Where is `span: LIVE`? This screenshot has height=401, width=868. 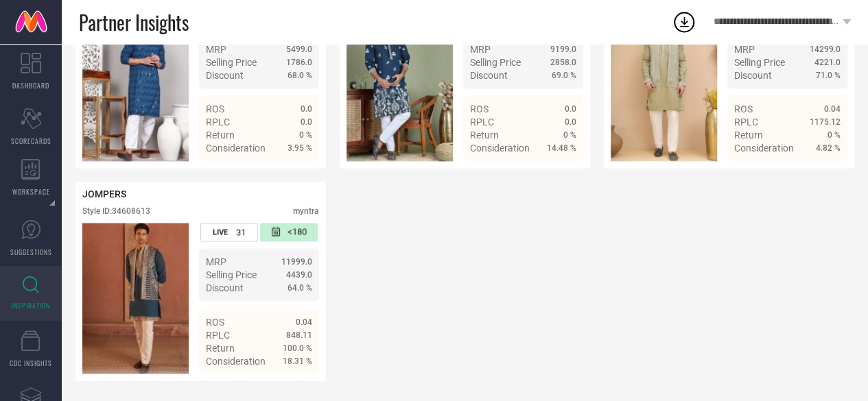 span: LIVE is located at coordinates (220, 232).